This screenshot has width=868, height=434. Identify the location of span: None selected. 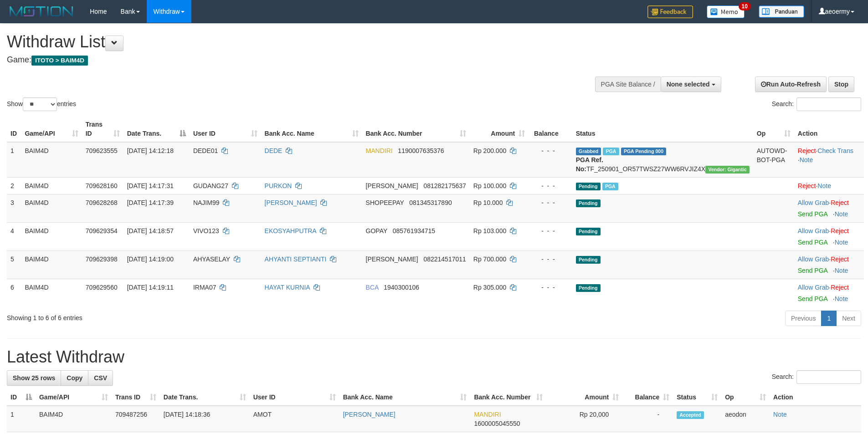
(688, 84).